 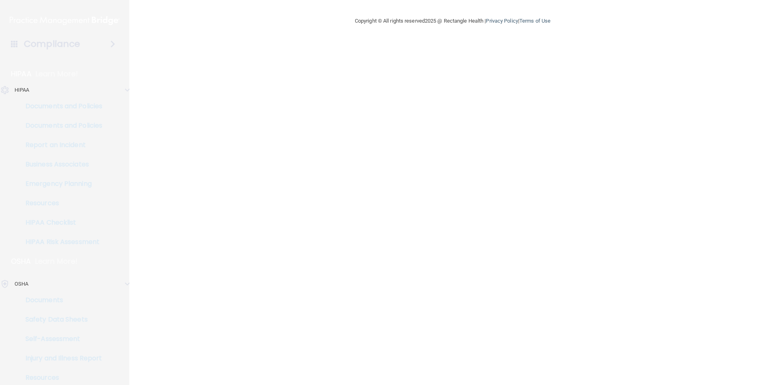 I want to click on p: Emergency Planning, so click(x=60, y=184).